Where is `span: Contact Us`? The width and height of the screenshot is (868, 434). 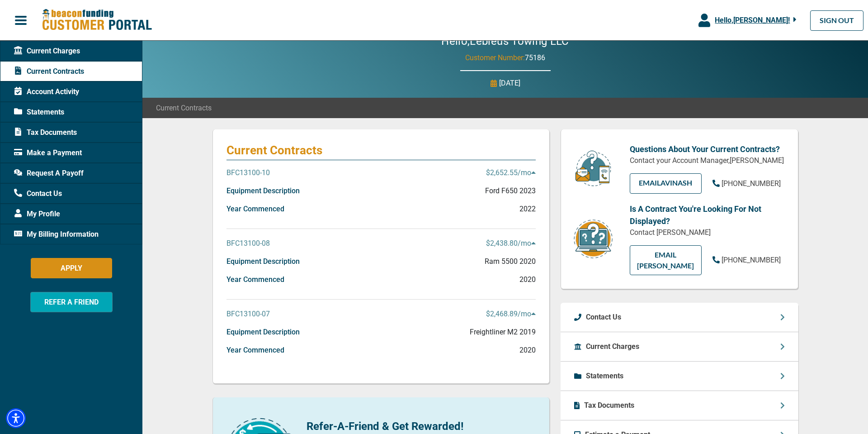 span: Contact Us is located at coordinates (38, 193).